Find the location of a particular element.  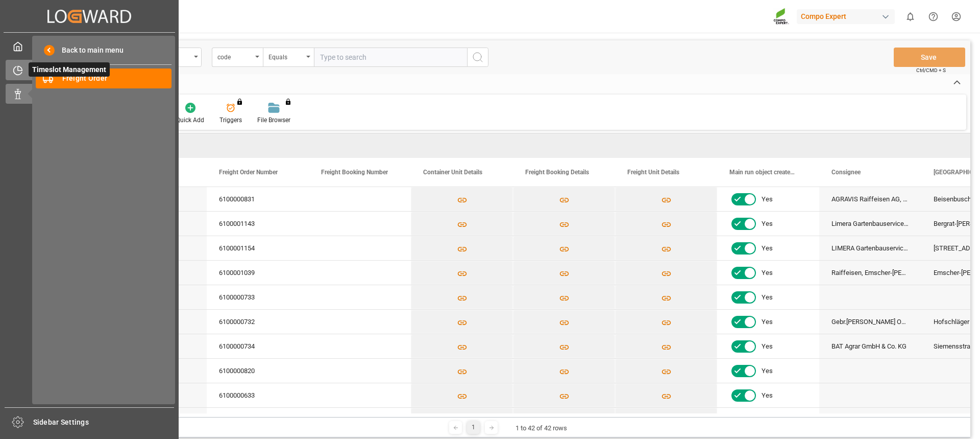

div: AGRAVIS Raiffeisen AG, Distributionszentrum Nottuln is located at coordinates (871, 199).